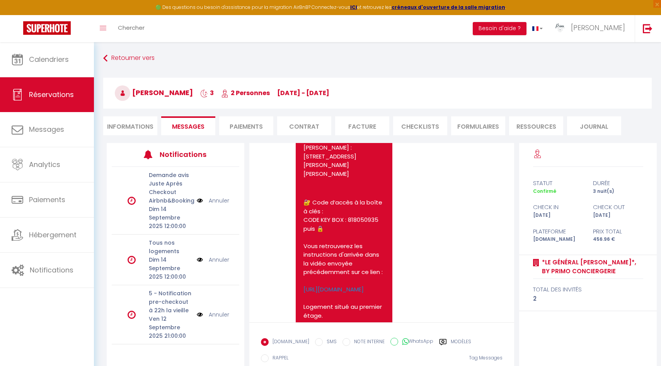 The height and width of the screenshot is (366, 661). Describe the element at coordinates (558, 183) in the screenshot. I see `div: statut` at that location.